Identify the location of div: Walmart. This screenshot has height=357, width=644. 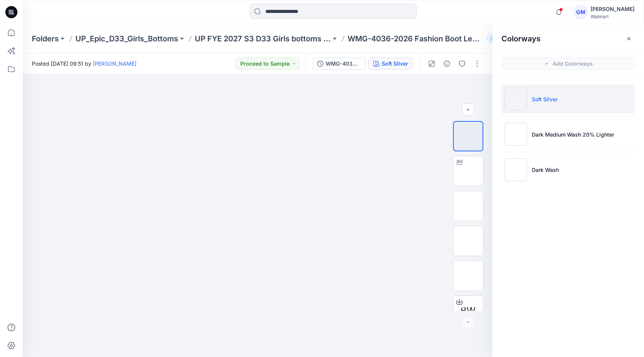
(612, 16).